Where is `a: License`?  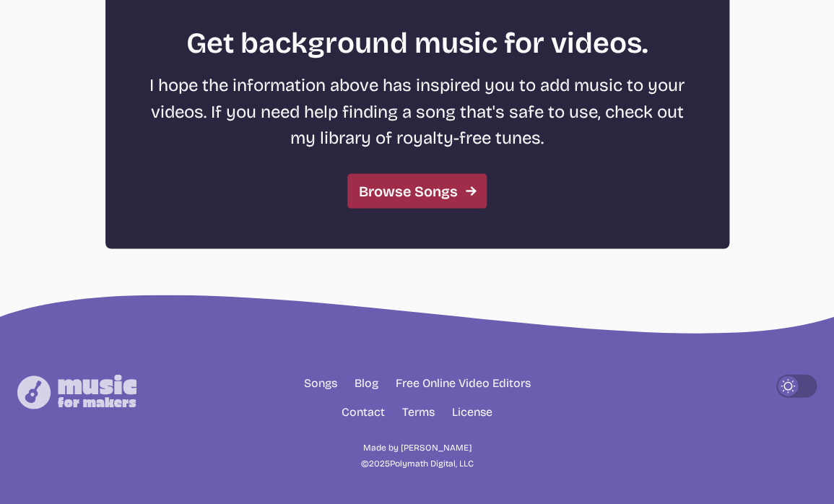 a: License is located at coordinates (472, 411).